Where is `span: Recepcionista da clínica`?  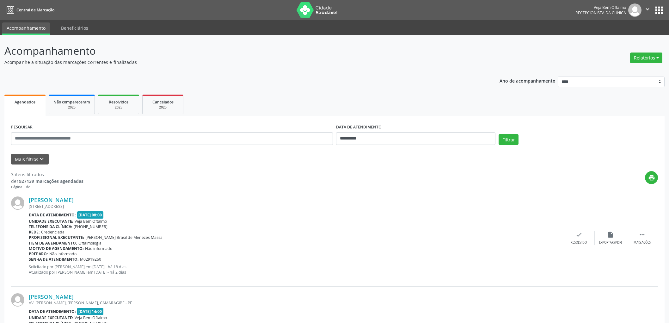
span: Recepcionista da clínica is located at coordinates (600, 13).